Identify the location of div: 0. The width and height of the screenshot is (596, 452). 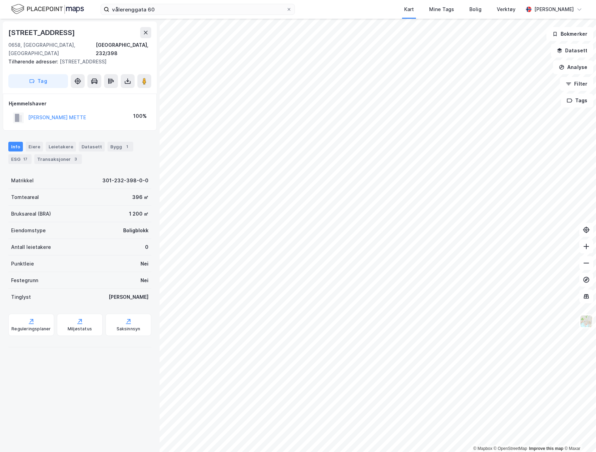
(147, 247).